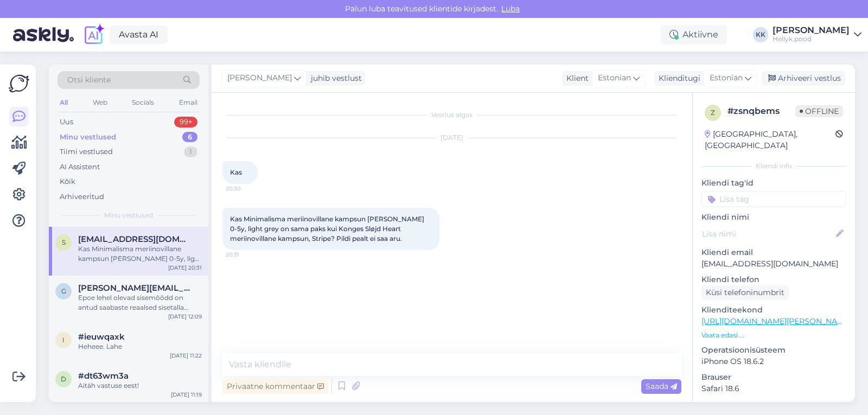  I want to click on span: S, so click(63, 242).